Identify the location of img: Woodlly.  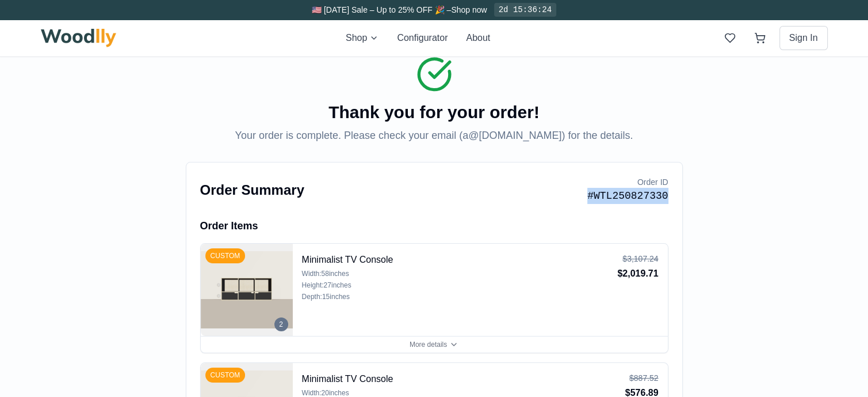
(79, 38).